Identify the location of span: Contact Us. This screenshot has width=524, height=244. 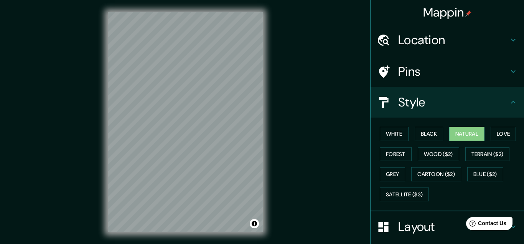
(36, 9).